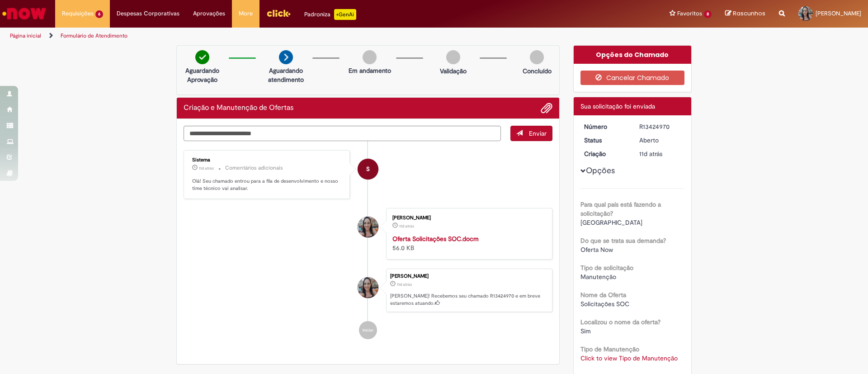 The image size is (868, 374). I want to click on b: Tipo de solicitação, so click(607, 268).